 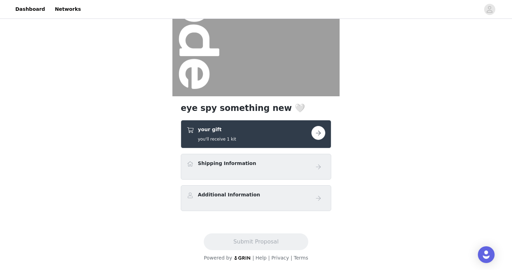 What do you see at coordinates (218, 258) in the screenshot?
I see `span: Powered by` at bounding box center [218, 258].